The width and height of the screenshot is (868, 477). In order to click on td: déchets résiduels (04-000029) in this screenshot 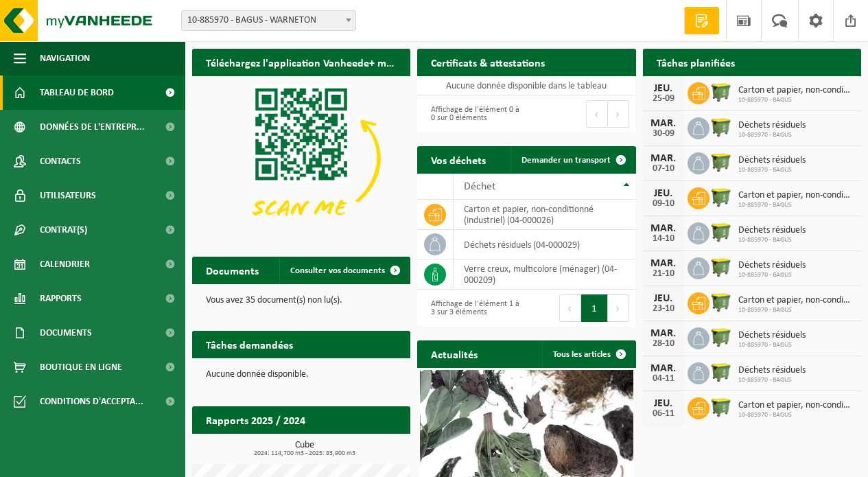, I will do `click(544, 244)`.